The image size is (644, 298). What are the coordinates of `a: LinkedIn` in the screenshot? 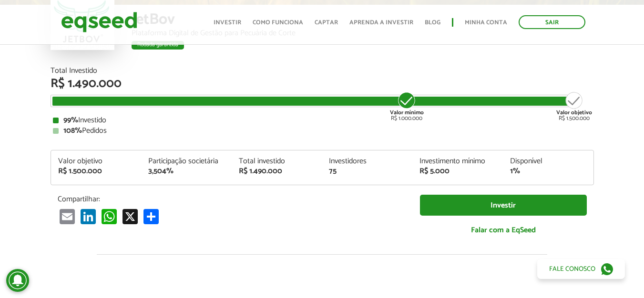 It's located at (88, 216).